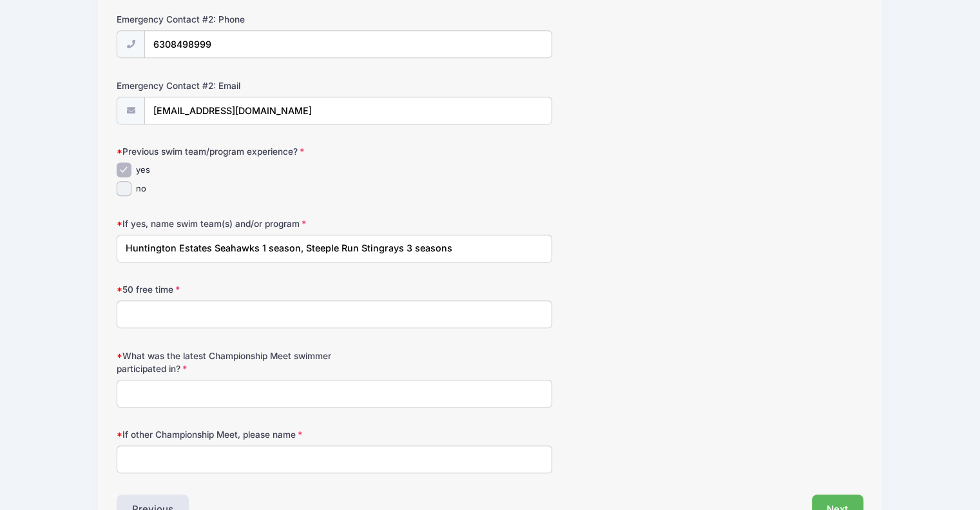  Describe the element at coordinates (241, 223) in the screenshot. I see `label: If yes, name swim team(s) and/or program` at that location.